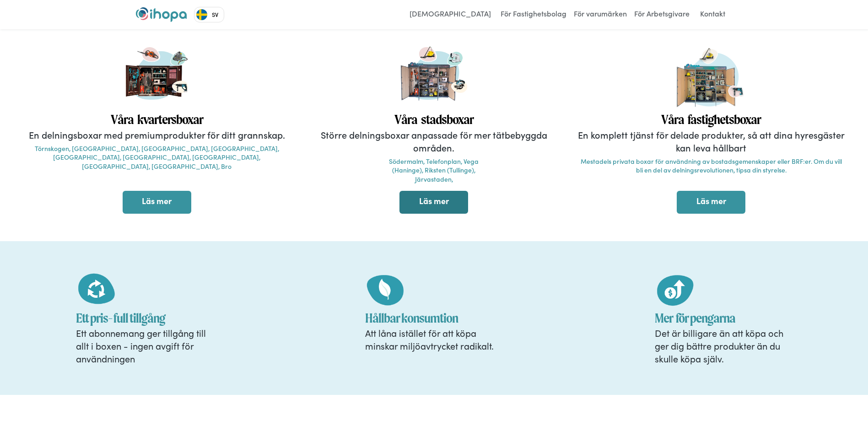  I want to click on p: En delningsboxar med premiumprodukter för ditt grannskap., so click(157, 134).